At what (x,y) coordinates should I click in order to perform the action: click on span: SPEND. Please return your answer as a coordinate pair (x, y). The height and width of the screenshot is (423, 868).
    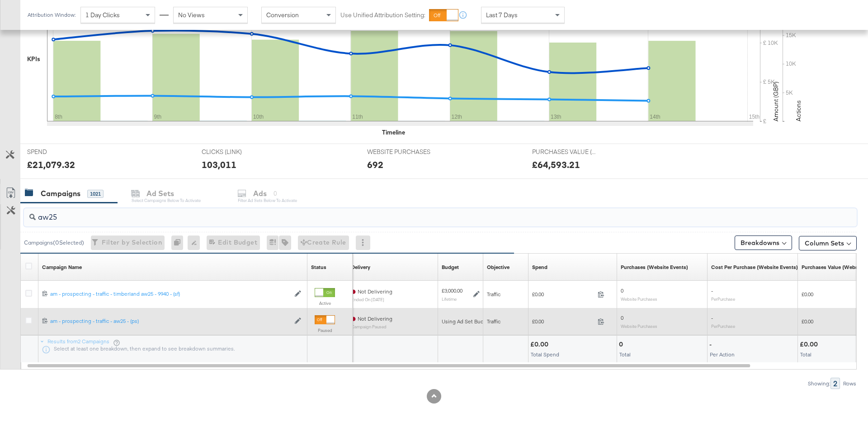
    Looking at the image, I should click on (61, 151).